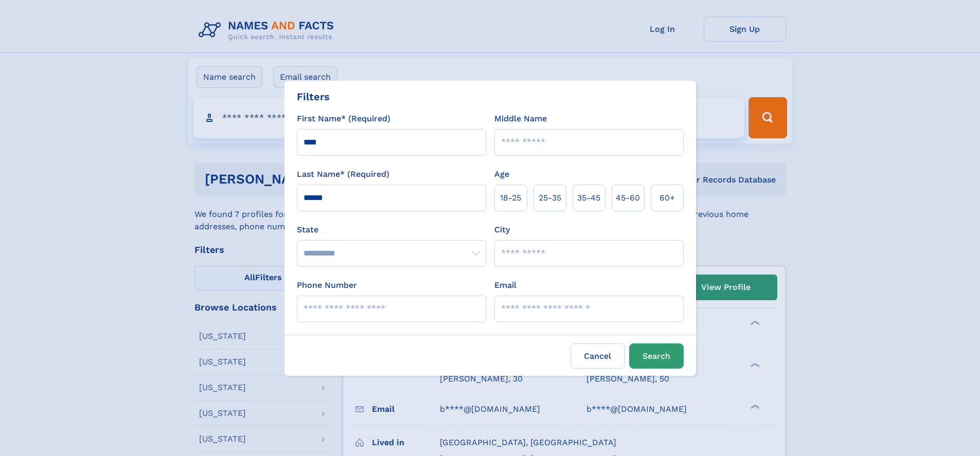 The height and width of the screenshot is (456, 980). What do you see at coordinates (502, 174) in the screenshot?
I see `label: Age` at bounding box center [502, 174].